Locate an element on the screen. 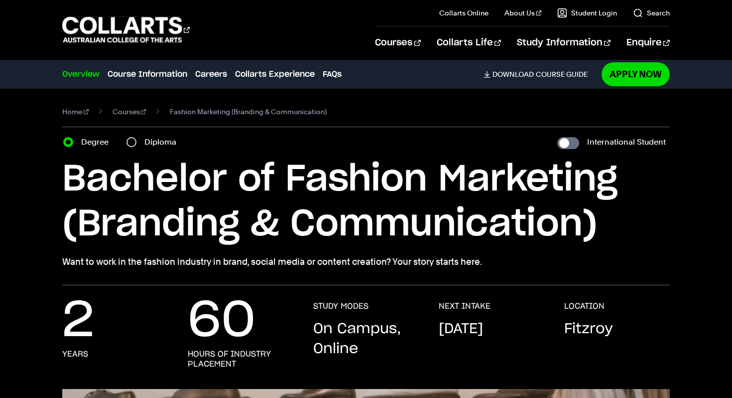 This screenshot has height=398, width=732. a: Search is located at coordinates (652, 13).